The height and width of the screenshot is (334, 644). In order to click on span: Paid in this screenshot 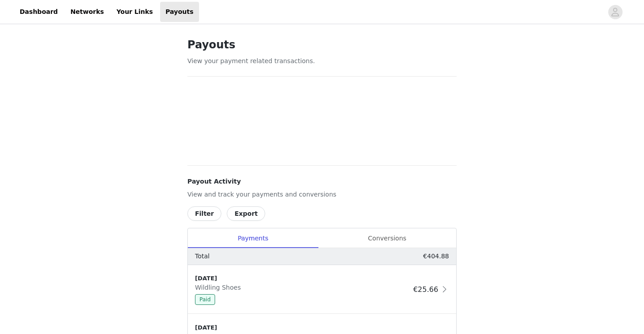, I will do `click(205, 299)`.